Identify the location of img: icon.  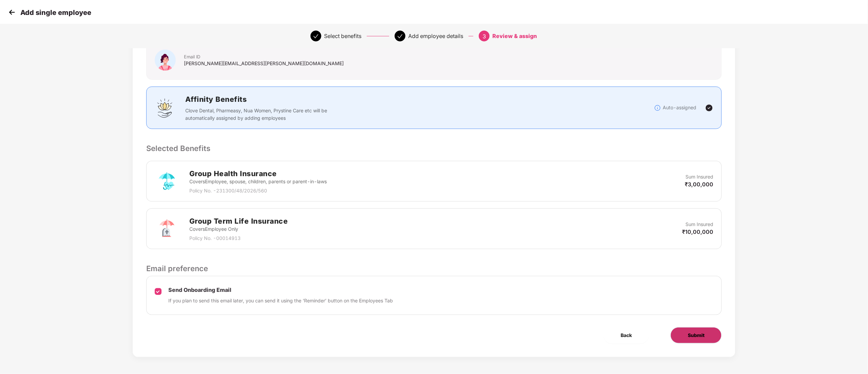
(165, 60).